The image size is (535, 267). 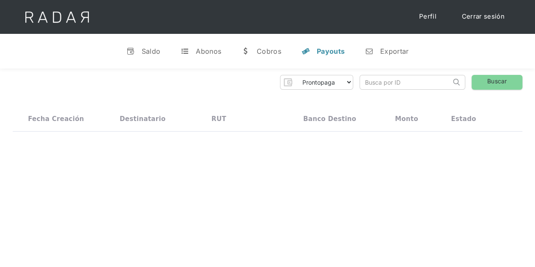 I want to click on div: w, so click(x=246, y=51).